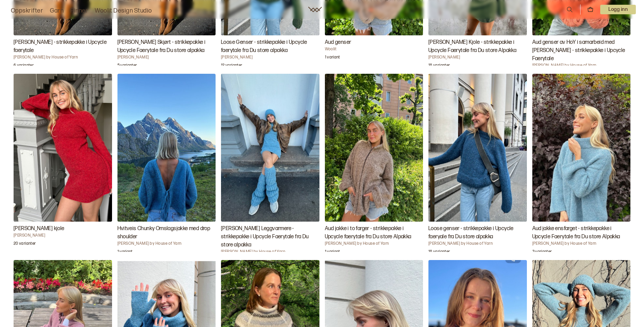  Describe the element at coordinates (315, 10) in the screenshot. I see `a: Woolit` at that location.